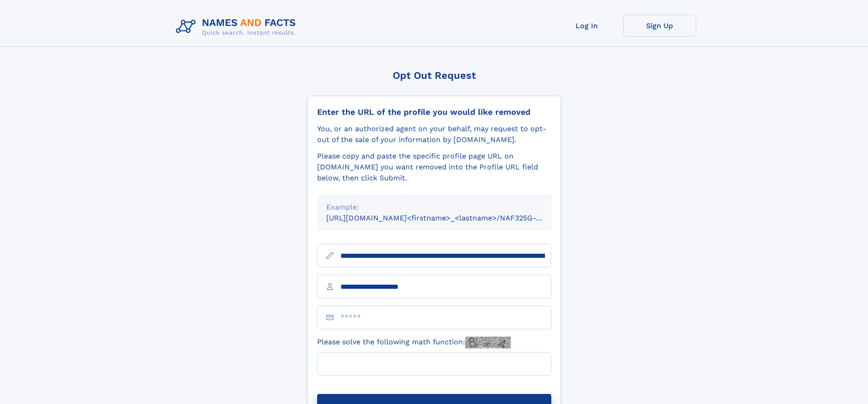 The height and width of the screenshot is (404, 868). What do you see at coordinates (587, 26) in the screenshot?
I see `a: Log In` at bounding box center [587, 26].